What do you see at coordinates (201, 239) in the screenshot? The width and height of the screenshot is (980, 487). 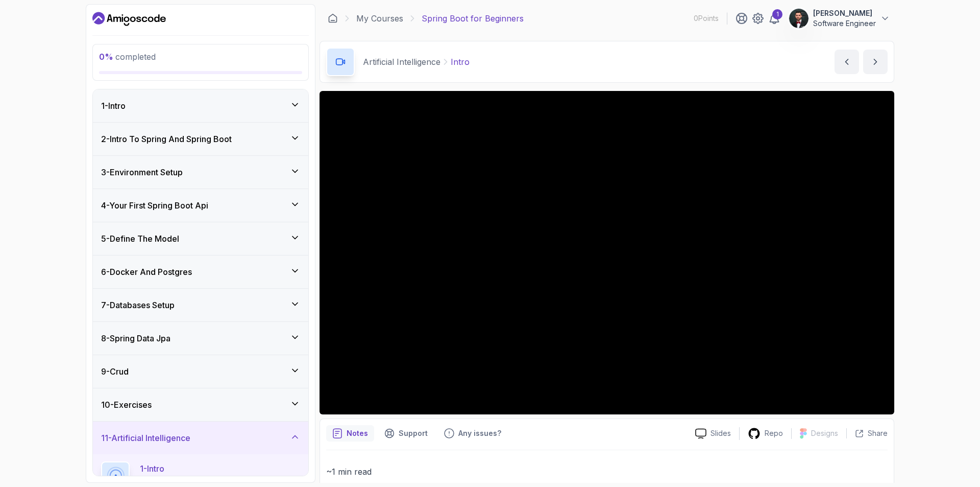 I see `button: 5-Define The Model` at bounding box center [201, 239].